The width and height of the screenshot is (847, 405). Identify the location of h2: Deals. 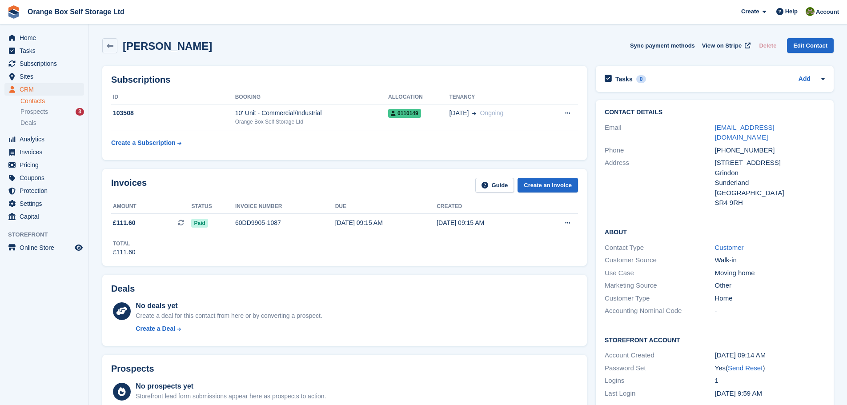
(123, 289).